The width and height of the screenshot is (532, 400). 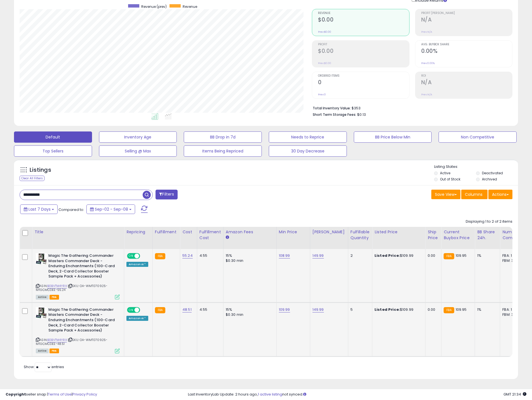 I want to click on span: Compared to:, so click(x=71, y=210).